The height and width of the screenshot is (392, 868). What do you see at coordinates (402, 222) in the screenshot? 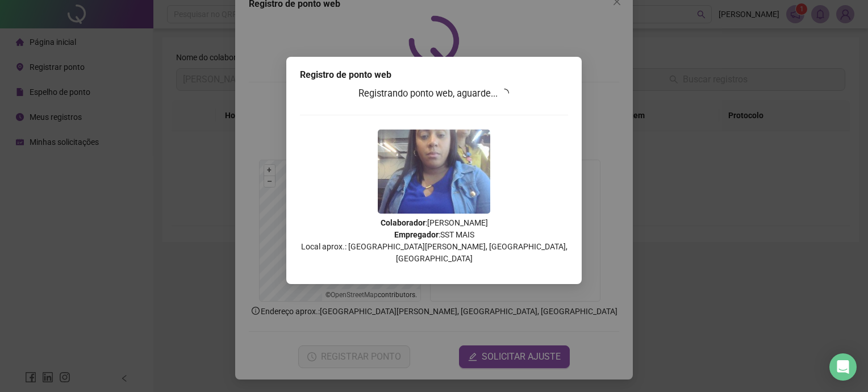
I see `strong: Colaborador` at bounding box center [402, 222].